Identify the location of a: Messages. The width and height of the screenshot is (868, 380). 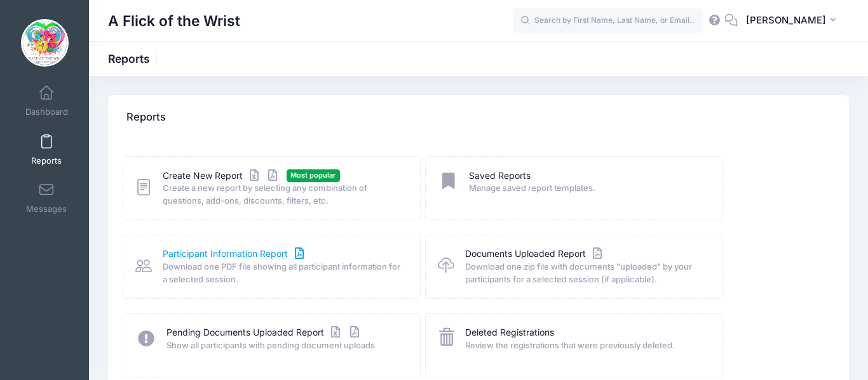
(46, 198).